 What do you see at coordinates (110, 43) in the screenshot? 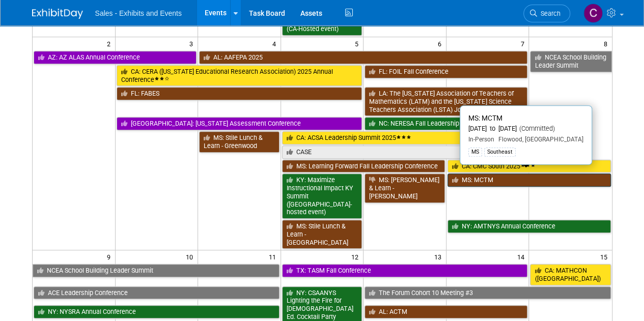
I see `span: 2` at bounding box center [110, 43].